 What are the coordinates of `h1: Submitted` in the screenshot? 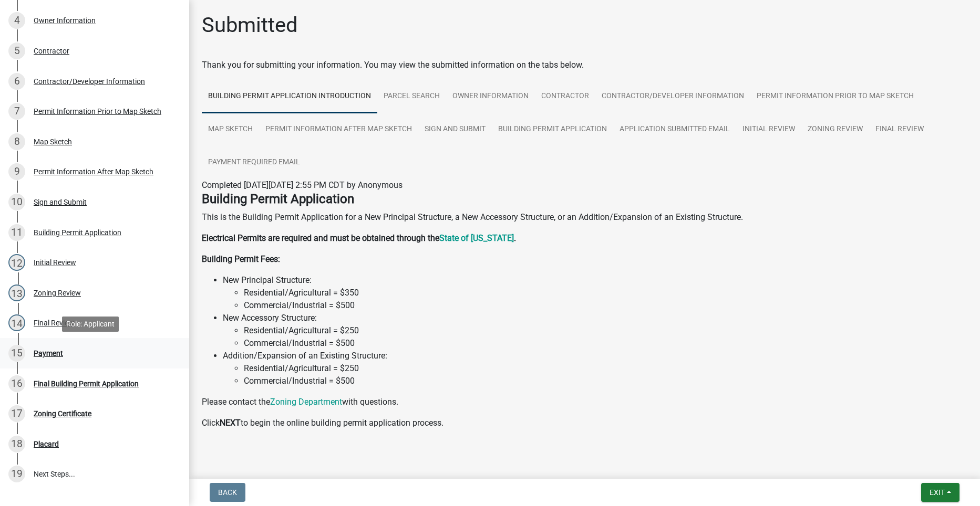 It's located at (250, 25).